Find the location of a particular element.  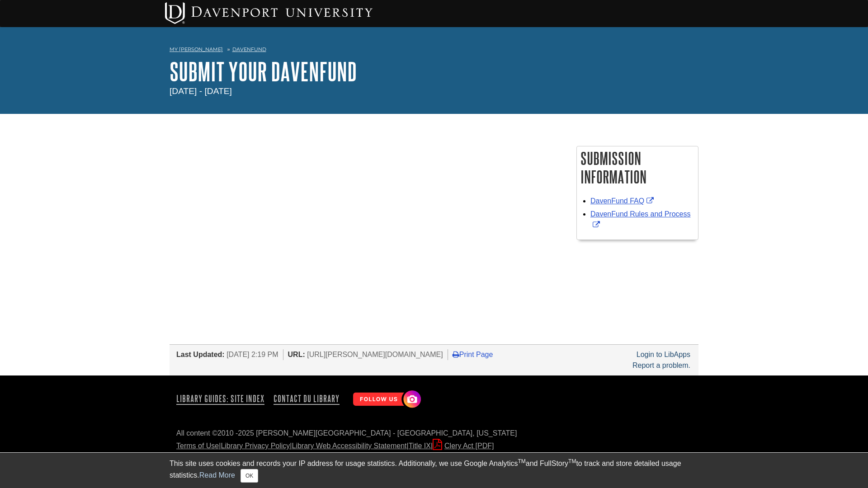

a: Clery Act is located at coordinates (463, 446).